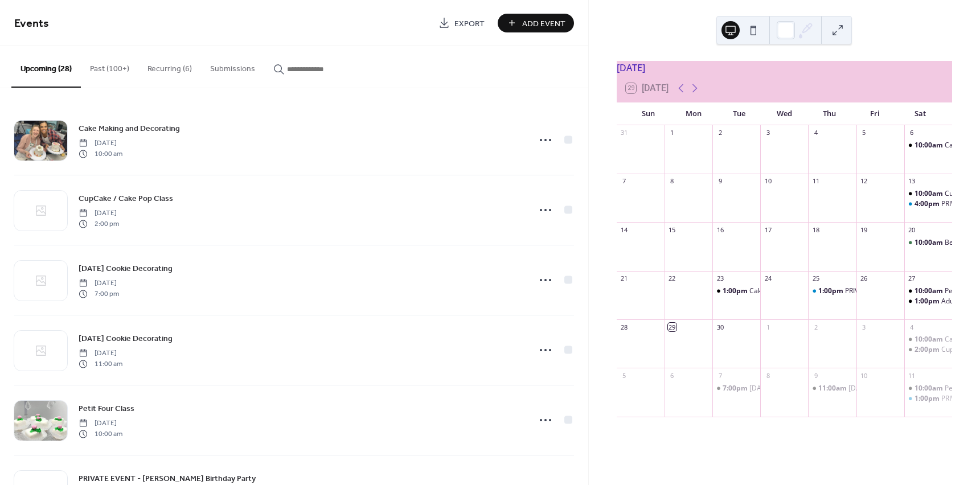 The width and height of the screenshot is (980, 485). Describe the element at coordinates (98, 224) in the screenshot. I see `span: 2:00 pm` at that location.